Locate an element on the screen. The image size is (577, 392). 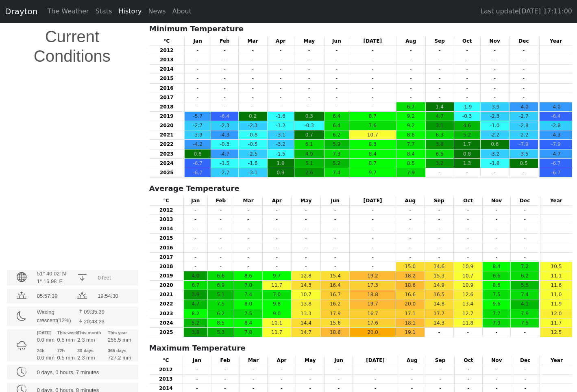
th: 2020 is located at coordinates (166, 125).